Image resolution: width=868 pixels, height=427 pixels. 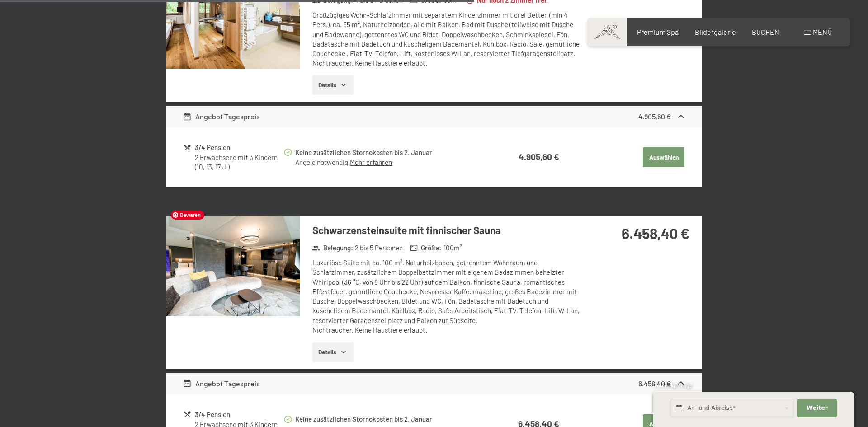 What do you see at coordinates (715, 32) in the screenshot?
I see `span: Bildergalerie` at bounding box center [715, 32].